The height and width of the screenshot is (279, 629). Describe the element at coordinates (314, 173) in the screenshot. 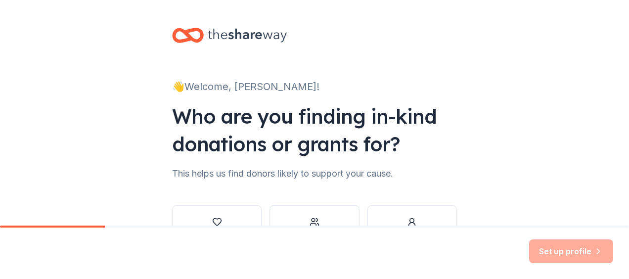

I see `div: This helps us find donors likely to support your cause.` at that location.